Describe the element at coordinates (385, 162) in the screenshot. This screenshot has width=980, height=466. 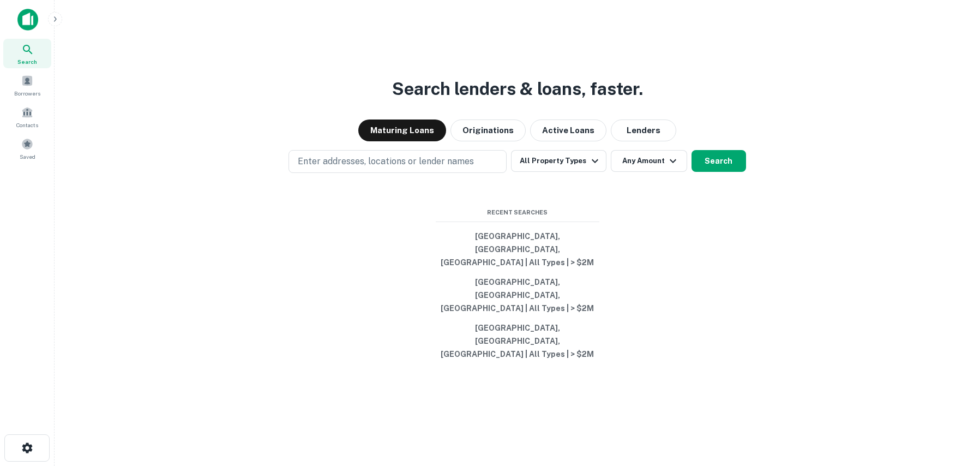
I see `p: Enter addresses, locations or lender names` at that location.